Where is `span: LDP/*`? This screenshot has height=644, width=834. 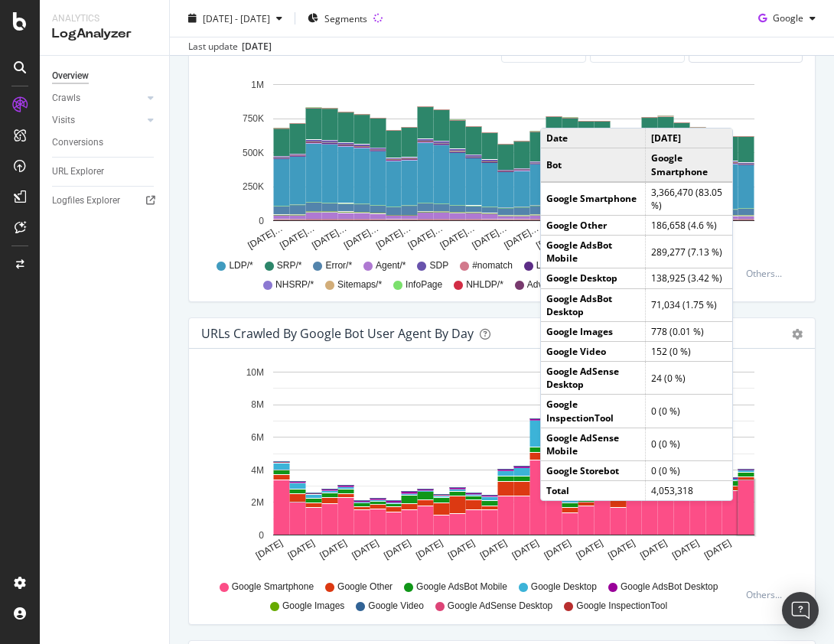
span: LDP/* is located at coordinates (240, 266).